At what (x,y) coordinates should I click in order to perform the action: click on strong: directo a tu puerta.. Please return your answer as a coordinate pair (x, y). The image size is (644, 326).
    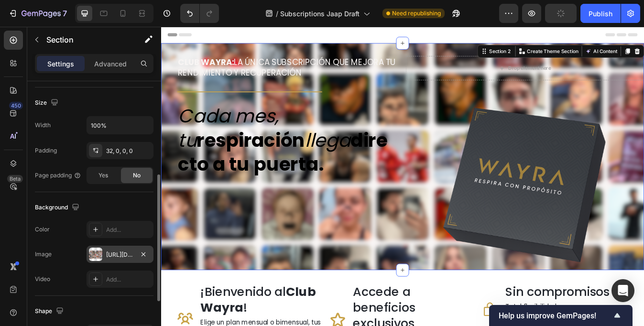
    Looking at the image, I should click on (145, 149).